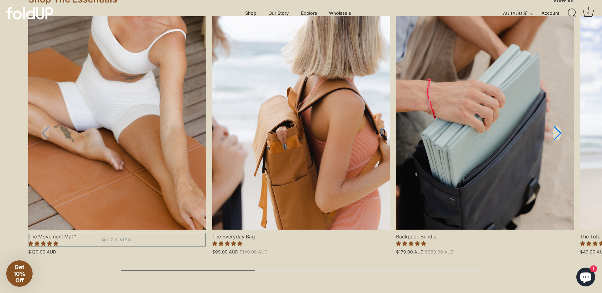  Describe the element at coordinates (279, 13) in the screenshot. I see `a: Our Story` at that location.